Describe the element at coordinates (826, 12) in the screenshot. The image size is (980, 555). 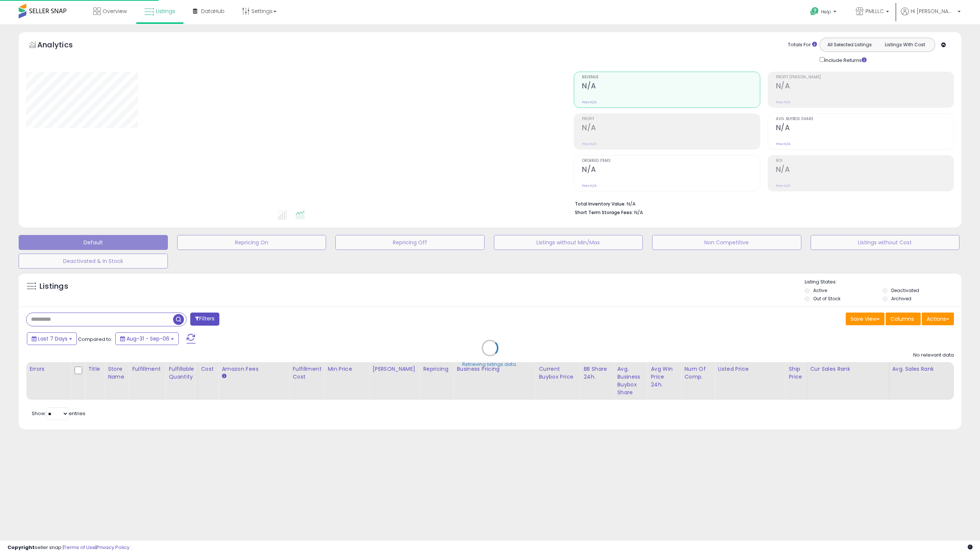
I see `span: Help` at that location.